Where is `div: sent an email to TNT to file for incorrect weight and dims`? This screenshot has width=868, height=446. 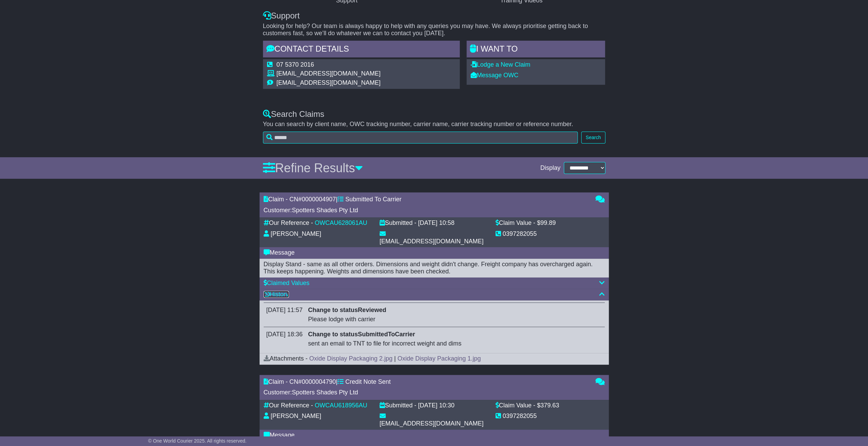
div: sent an email to TNT to file for incorrect weight and dims is located at coordinates (455, 343).